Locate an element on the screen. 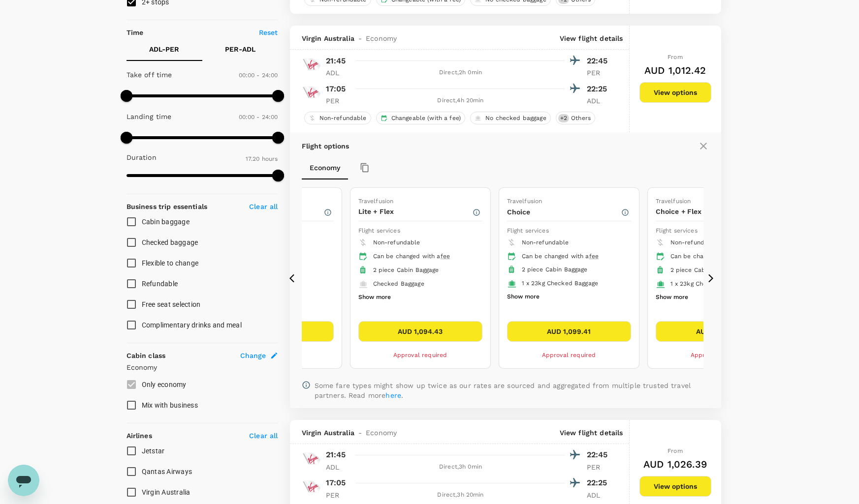 The height and width of the screenshot is (504, 859). span: Refundable is located at coordinates (160, 284).